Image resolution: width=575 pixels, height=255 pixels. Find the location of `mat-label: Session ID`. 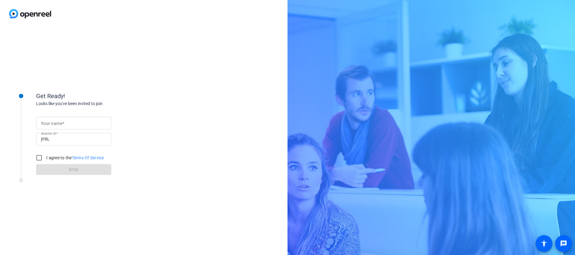

mat-label: Session ID is located at coordinates (48, 133).